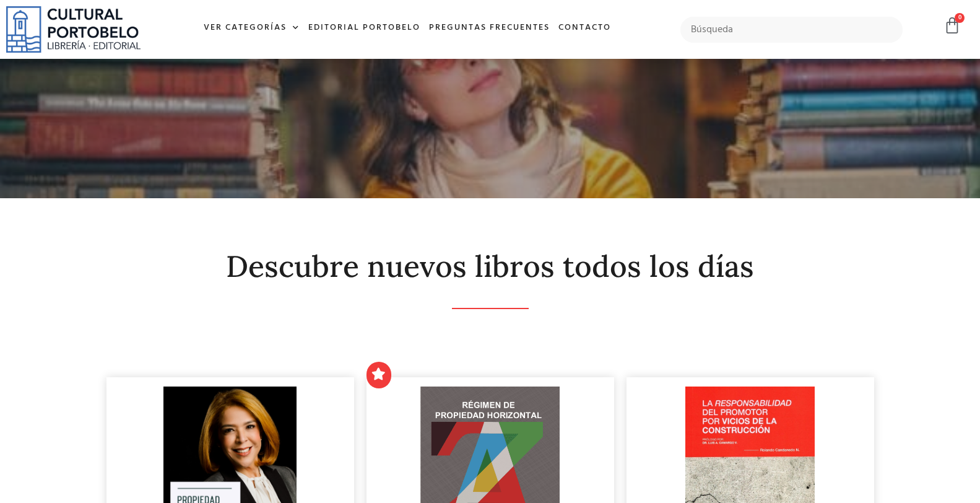 This screenshot has width=980, height=503. Describe the element at coordinates (251, 28) in the screenshot. I see `a: Ver Categorías` at that location.